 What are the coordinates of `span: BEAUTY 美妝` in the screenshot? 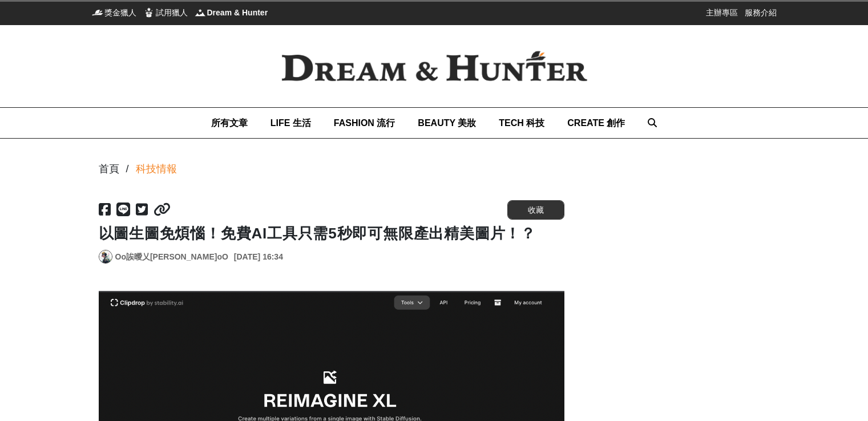 It's located at (447, 123).